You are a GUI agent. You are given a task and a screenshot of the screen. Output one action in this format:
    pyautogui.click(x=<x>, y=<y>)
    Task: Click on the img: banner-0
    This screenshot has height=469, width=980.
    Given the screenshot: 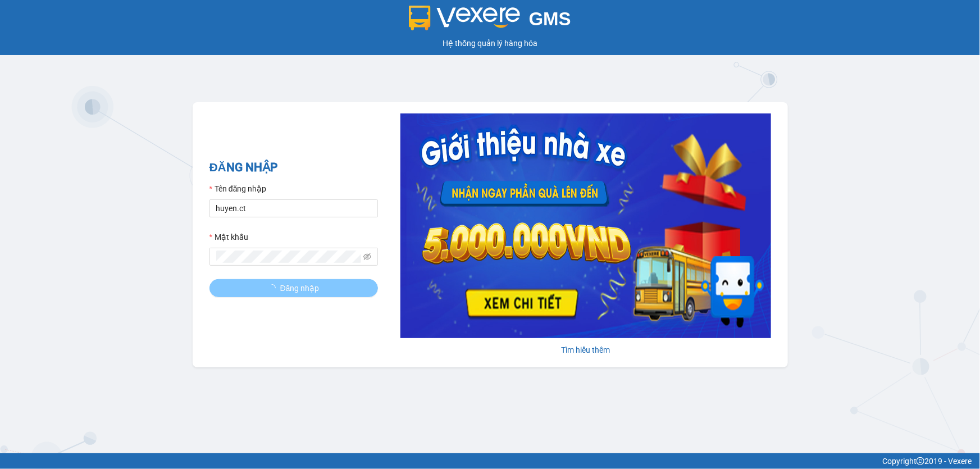 What is the action you would take?
    pyautogui.click(x=586, y=226)
    